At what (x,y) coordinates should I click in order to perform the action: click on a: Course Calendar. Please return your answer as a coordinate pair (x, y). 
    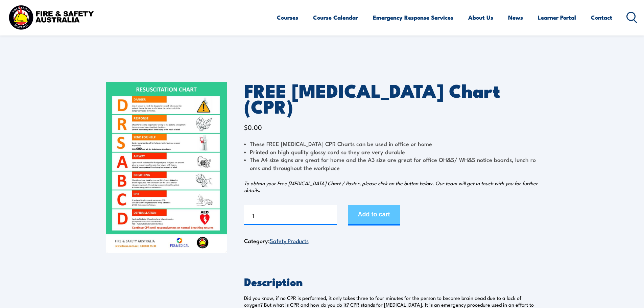
    Looking at the image, I should click on (335, 17).